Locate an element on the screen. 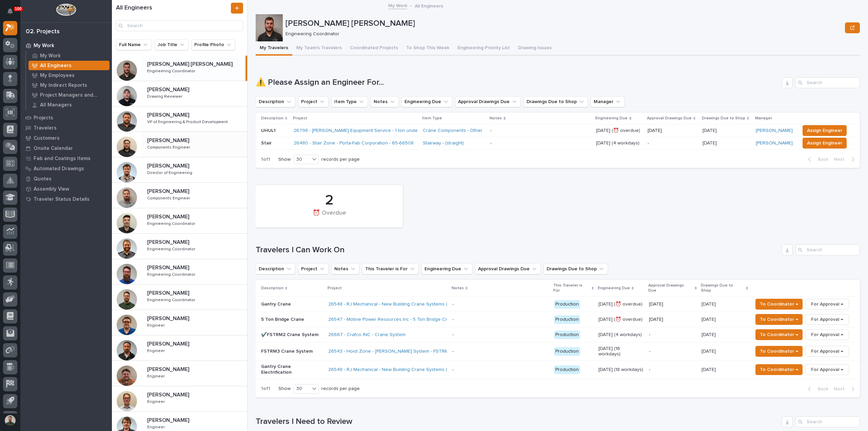 The height and width of the screenshot is (431, 868). div: 2 is located at coordinates (329, 201).